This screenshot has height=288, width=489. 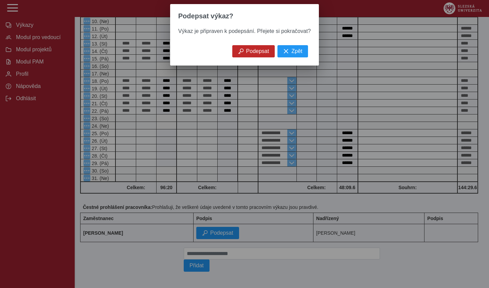 I want to click on span: Podepsat výkaz?, so click(x=206, y=16).